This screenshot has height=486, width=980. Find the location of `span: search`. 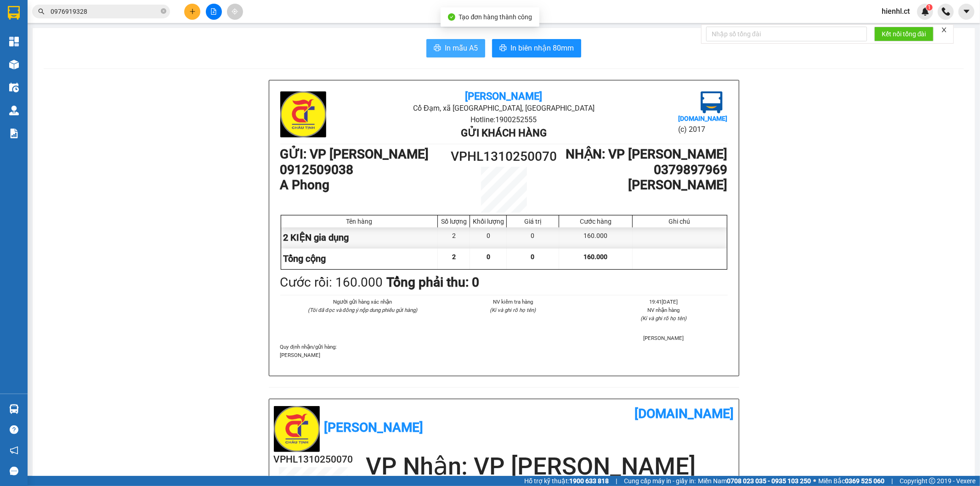

span: search is located at coordinates (42, 12).